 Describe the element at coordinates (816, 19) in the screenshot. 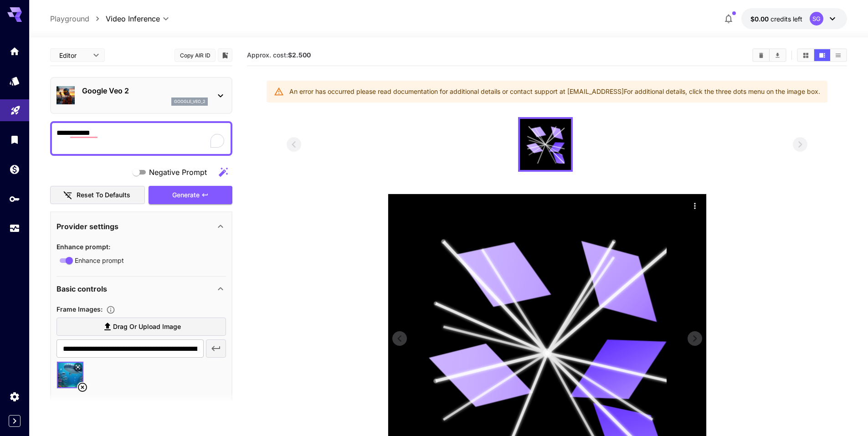

I see `div: SG` at that location.